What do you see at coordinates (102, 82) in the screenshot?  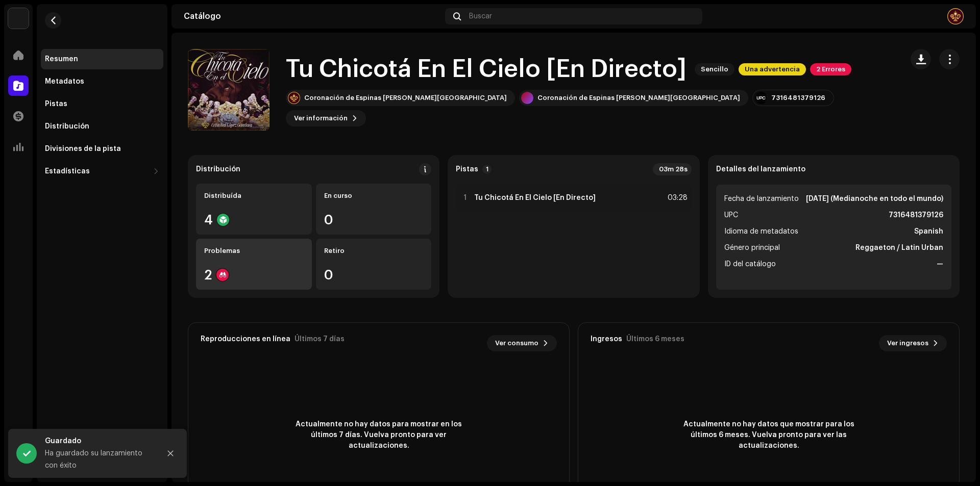 I see `re-m-nav-item: Metadatos` at bounding box center [102, 82].